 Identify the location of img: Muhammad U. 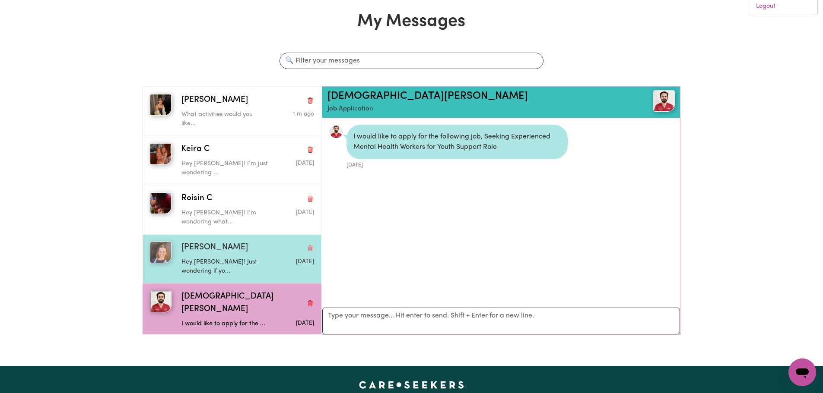
(161, 302).